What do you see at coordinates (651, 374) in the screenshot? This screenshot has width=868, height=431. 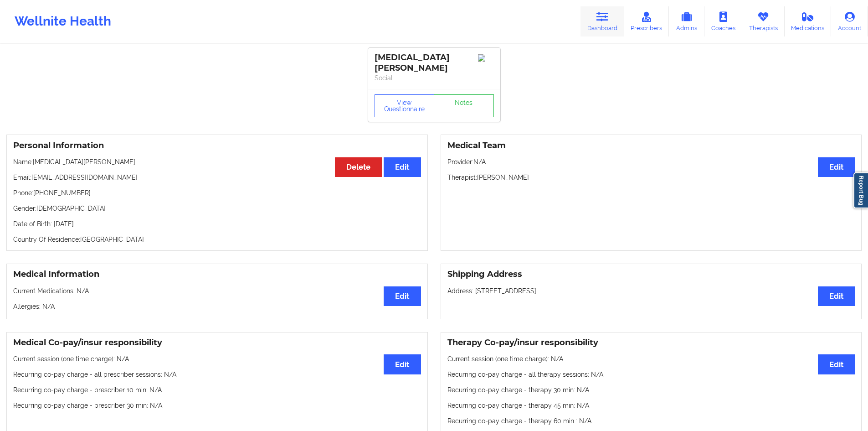 I see `p: Recurring co-pay charge - all therapy sessions : N/A` at bounding box center [651, 374].